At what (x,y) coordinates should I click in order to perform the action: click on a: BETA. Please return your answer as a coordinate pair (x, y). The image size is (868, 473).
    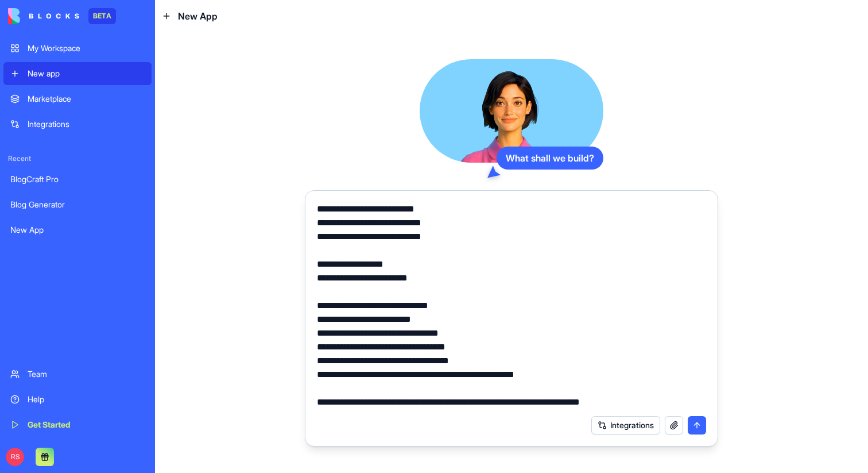
    Looking at the image, I should click on (62, 16).